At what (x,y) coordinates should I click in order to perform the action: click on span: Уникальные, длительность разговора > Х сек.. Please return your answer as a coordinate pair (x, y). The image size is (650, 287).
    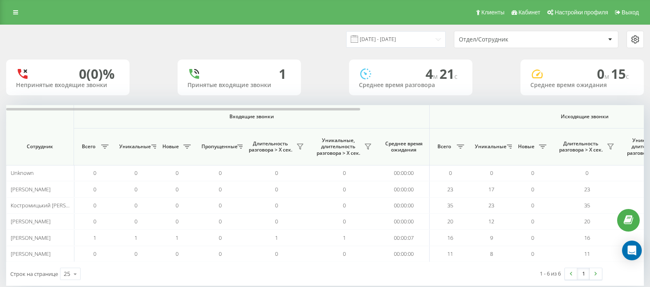
    Looking at the image, I should click on (338, 147).